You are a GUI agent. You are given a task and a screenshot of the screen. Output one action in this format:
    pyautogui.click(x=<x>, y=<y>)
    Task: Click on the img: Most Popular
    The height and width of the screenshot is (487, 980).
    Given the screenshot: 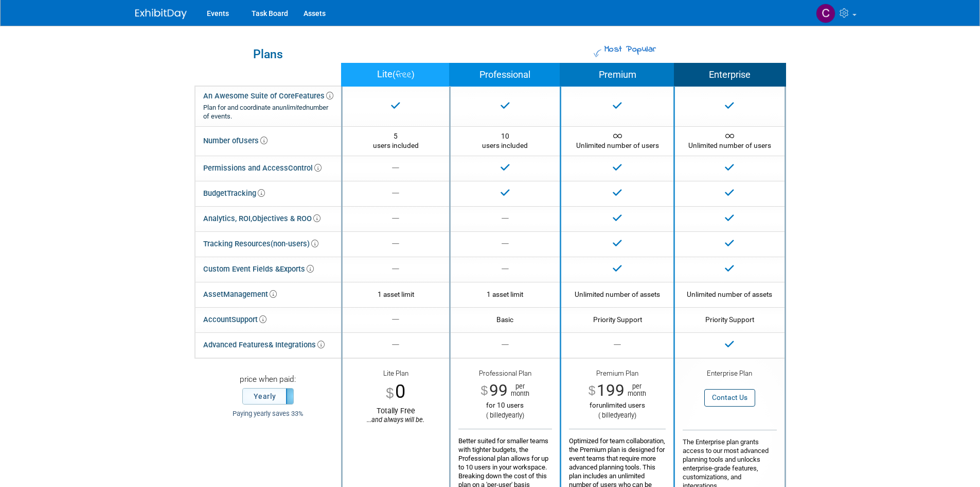 What is the action you would take?
    pyautogui.click(x=597, y=53)
    